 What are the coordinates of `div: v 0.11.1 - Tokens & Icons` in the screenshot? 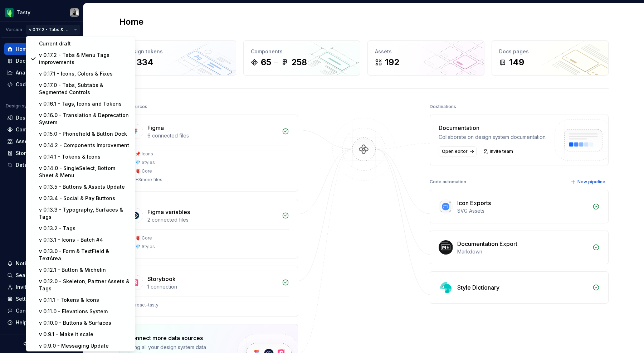 It's located at (85, 300).